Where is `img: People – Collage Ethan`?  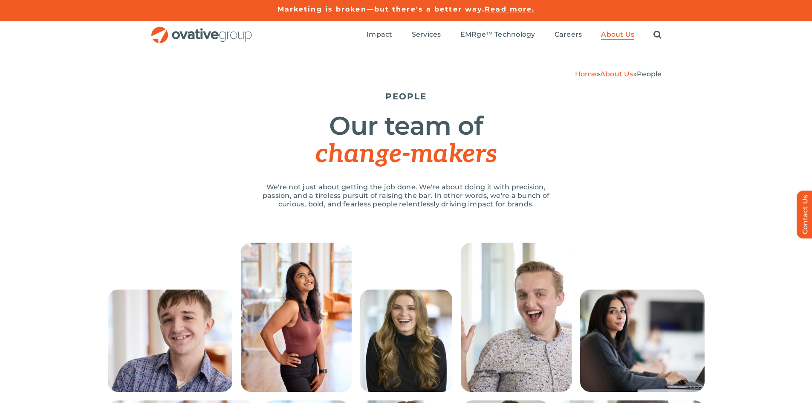 img: People – Collage Ethan is located at coordinates (170, 340).